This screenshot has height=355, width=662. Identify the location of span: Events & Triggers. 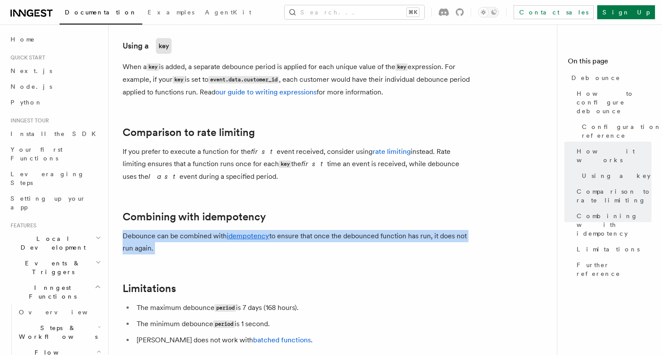
(51, 268).